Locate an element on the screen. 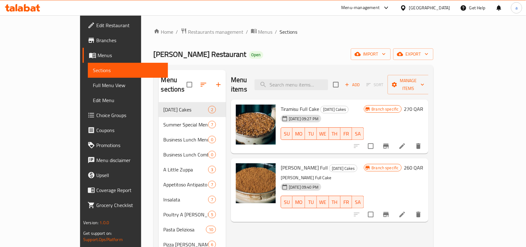 Image resolution: width=526 pixels, height=247 pixels. span: Restaurants management is located at coordinates (216, 32).